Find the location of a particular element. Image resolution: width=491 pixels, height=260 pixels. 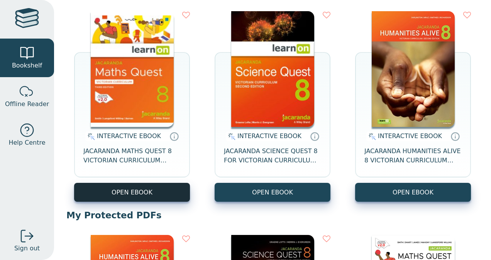

span: Bookshelf is located at coordinates (27, 66).